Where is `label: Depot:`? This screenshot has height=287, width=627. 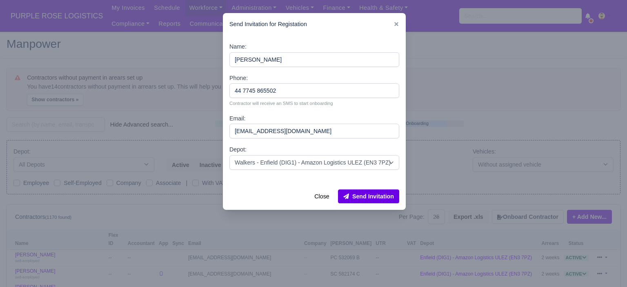
label: Depot: is located at coordinates (238, 149).